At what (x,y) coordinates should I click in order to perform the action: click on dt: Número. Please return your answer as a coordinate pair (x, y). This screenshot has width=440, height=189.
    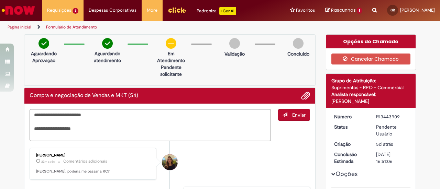
    Looking at the image, I should click on (350, 117).